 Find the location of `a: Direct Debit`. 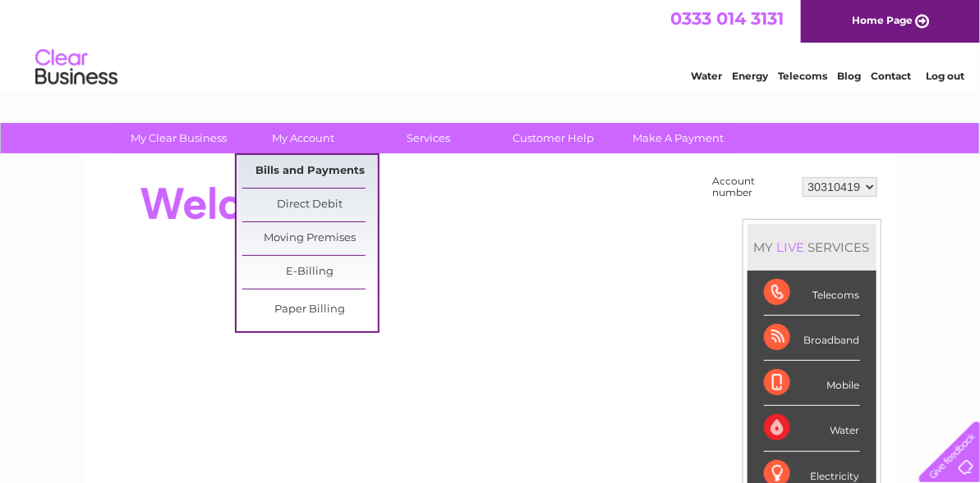

a: Direct Debit is located at coordinates (310, 206).